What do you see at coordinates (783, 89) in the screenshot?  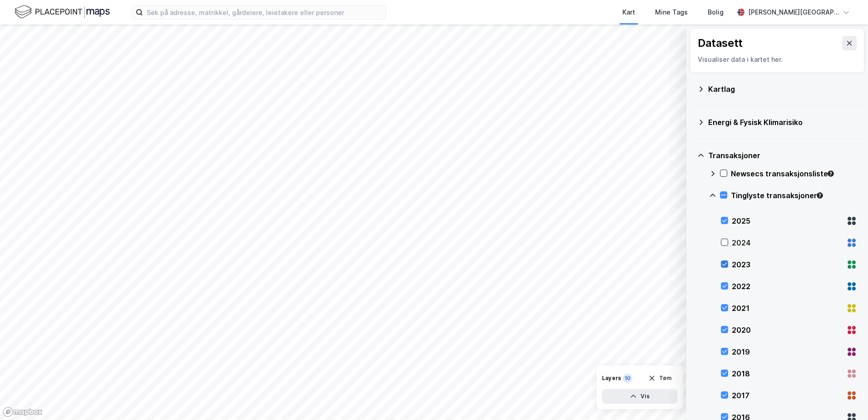 I see `div: Kartlag` at bounding box center [783, 89].